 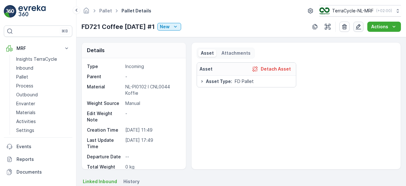 I want to click on a: Envanter, so click(x=43, y=103).